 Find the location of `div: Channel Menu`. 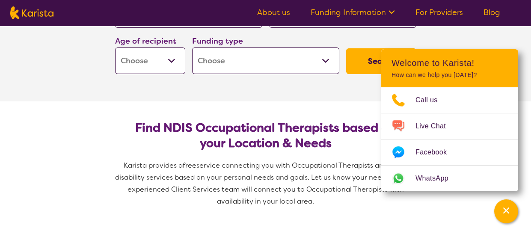

div: Channel Menu is located at coordinates (450, 120).